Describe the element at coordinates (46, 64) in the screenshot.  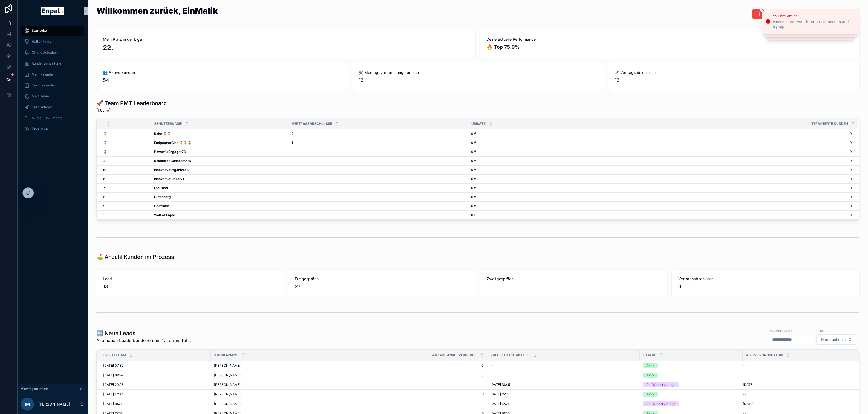
I see `span: Kundenverwaltung` at that location.